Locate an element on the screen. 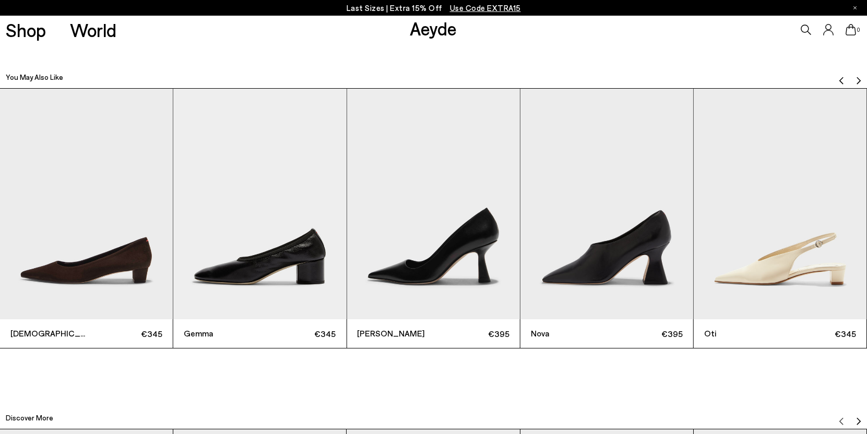 The image size is (867, 434). span: 0 is located at coordinates (859, 30).